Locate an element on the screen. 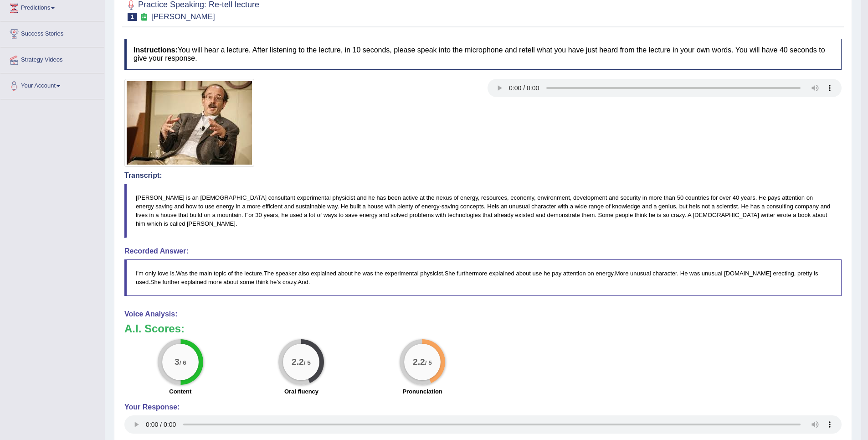  h4: Recorded Answer: is located at coordinates (483, 251).